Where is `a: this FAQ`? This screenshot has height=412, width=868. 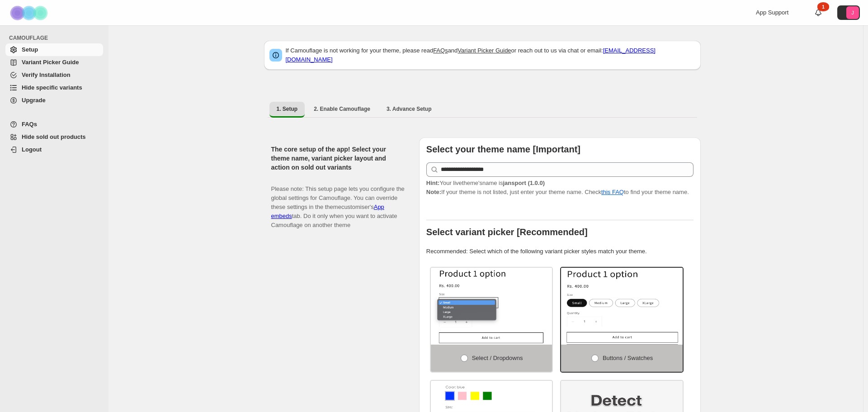 a: this FAQ is located at coordinates (612, 191).